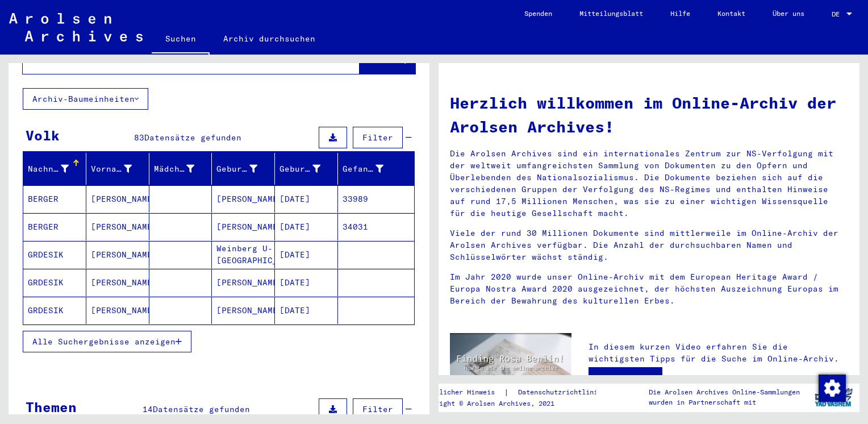 This screenshot has height=424, width=868. I want to click on p: Viele der rund 30 Millionen Dokumente sind mittlerweile im Online-Archiv der Arolsen Archives ver..., so click(649, 245).